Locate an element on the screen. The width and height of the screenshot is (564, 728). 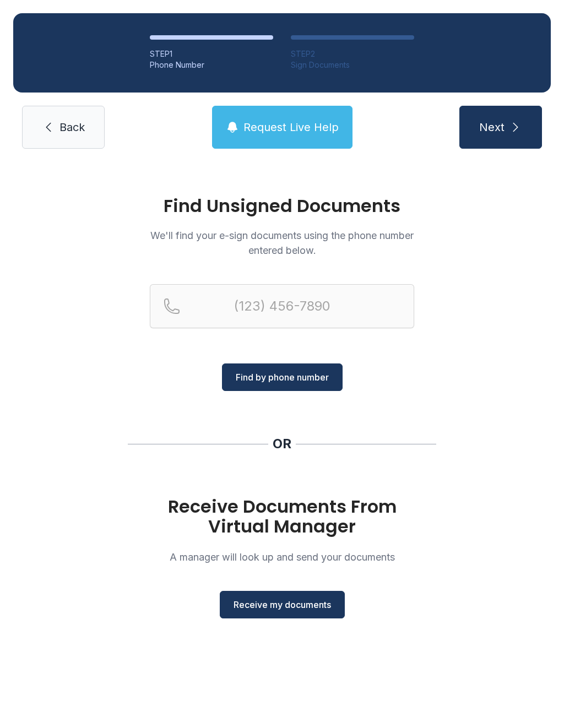
p: We'll find your e-sign documents using the phone number entered below. is located at coordinates (282, 243).